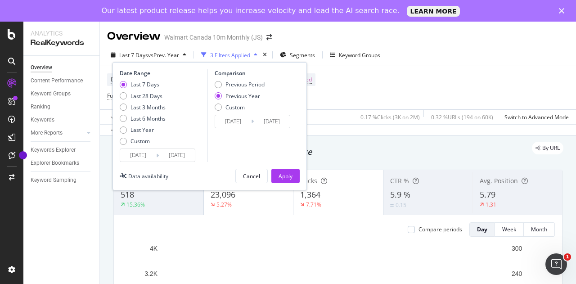 This screenshot has height=284, width=576. I want to click on div: Close, so click(563, 11).